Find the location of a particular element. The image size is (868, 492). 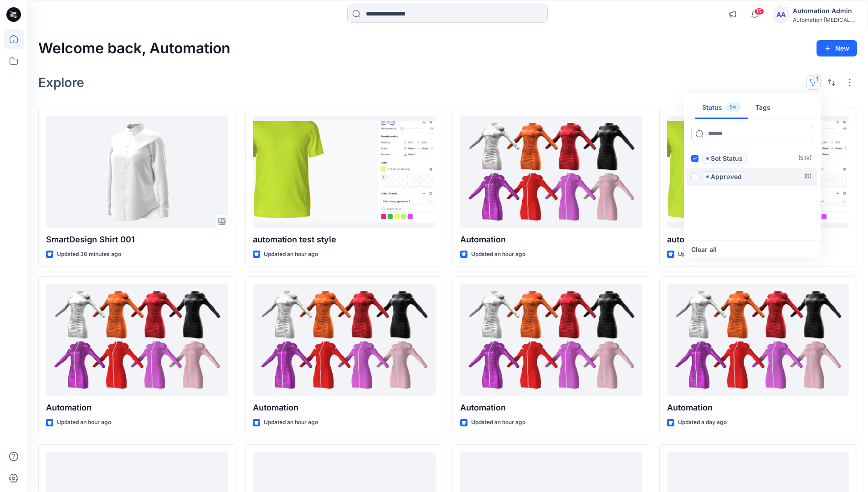

div: AA is located at coordinates (781, 14).